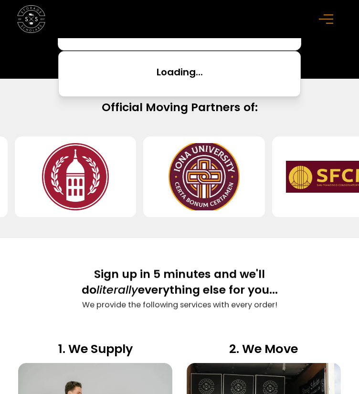  Describe the element at coordinates (179, 281) in the screenshot. I see `h2: Sign up in 5 minutes and we'll do everything else for you...` at that location.